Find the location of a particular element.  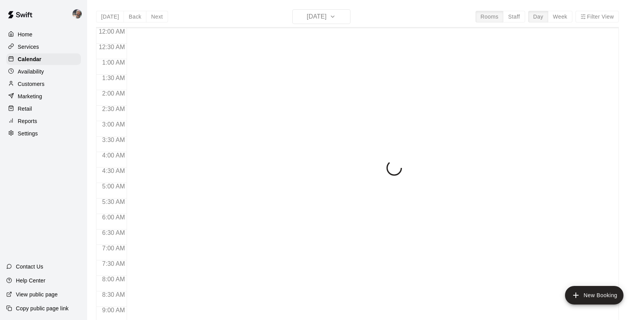

span: 12:30 AM is located at coordinates (111, 47).